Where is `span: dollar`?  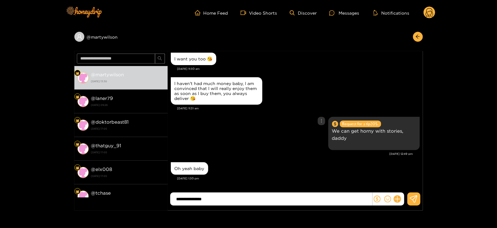 span: dollar is located at coordinates (377, 199).